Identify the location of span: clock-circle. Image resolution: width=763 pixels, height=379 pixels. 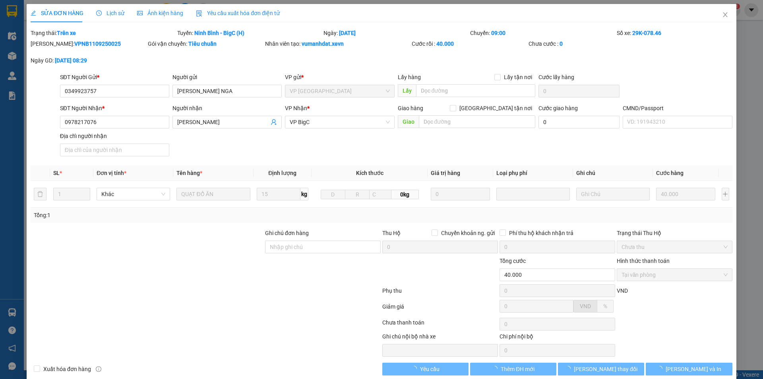
(99, 13).